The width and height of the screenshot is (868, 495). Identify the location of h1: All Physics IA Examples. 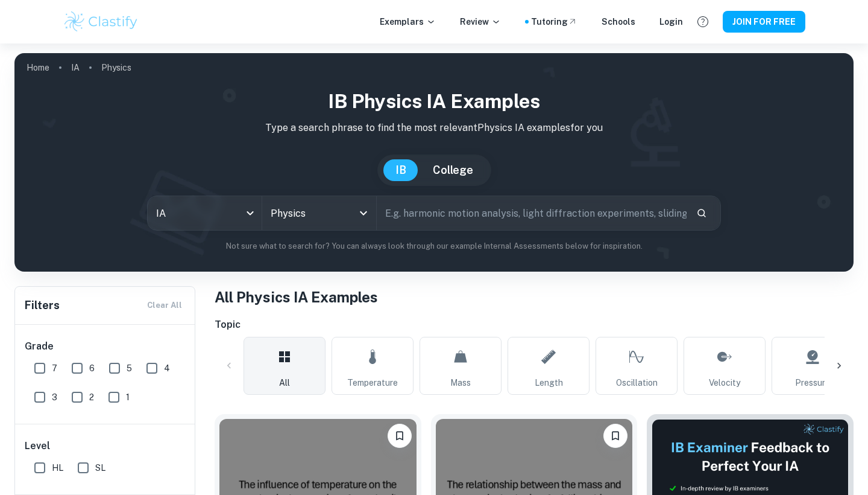
(534, 297).